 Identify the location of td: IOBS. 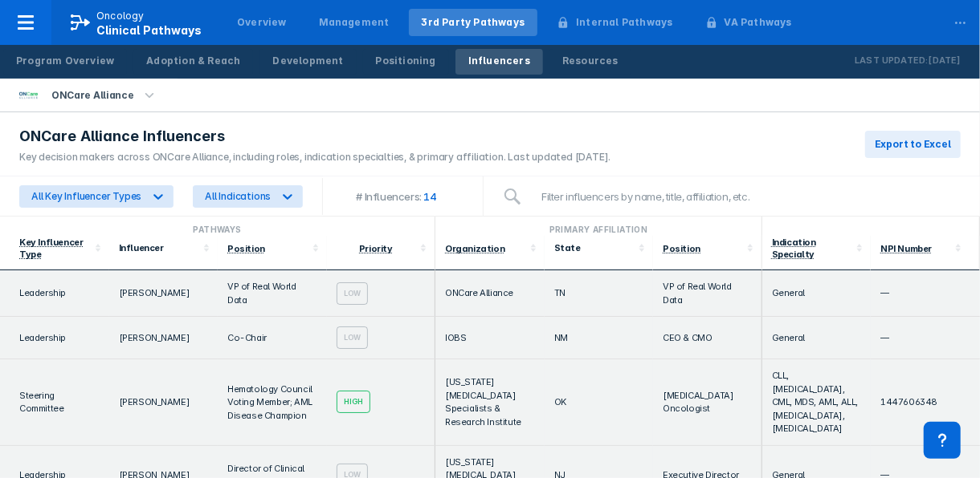
(490, 338).